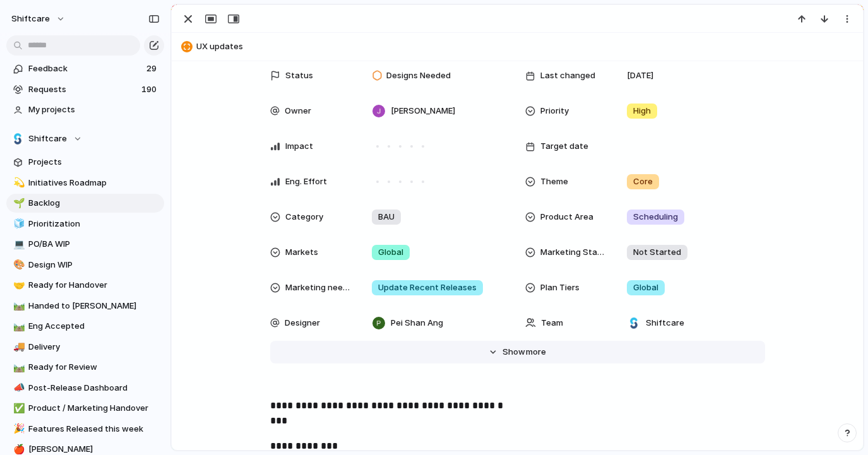 The image size is (868, 455). What do you see at coordinates (86, 327) in the screenshot?
I see `a: 🛤️Eng Accepted` at bounding box center [86, 327].